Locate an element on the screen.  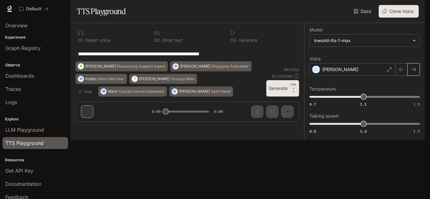
p: Hades is located at coordinates (91, 79).